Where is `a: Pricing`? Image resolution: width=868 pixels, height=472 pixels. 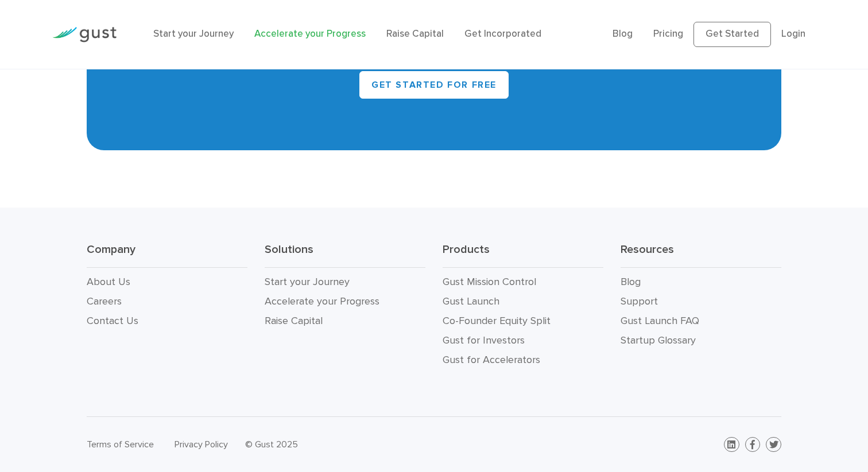
a: Pricing is located at coordinates (668, 34).